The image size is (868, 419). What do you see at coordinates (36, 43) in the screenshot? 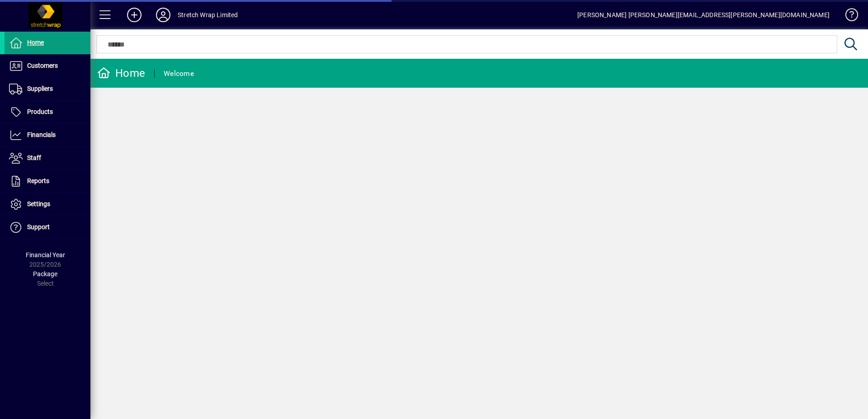
I see `span: Home` at bounding box center [36, 43].